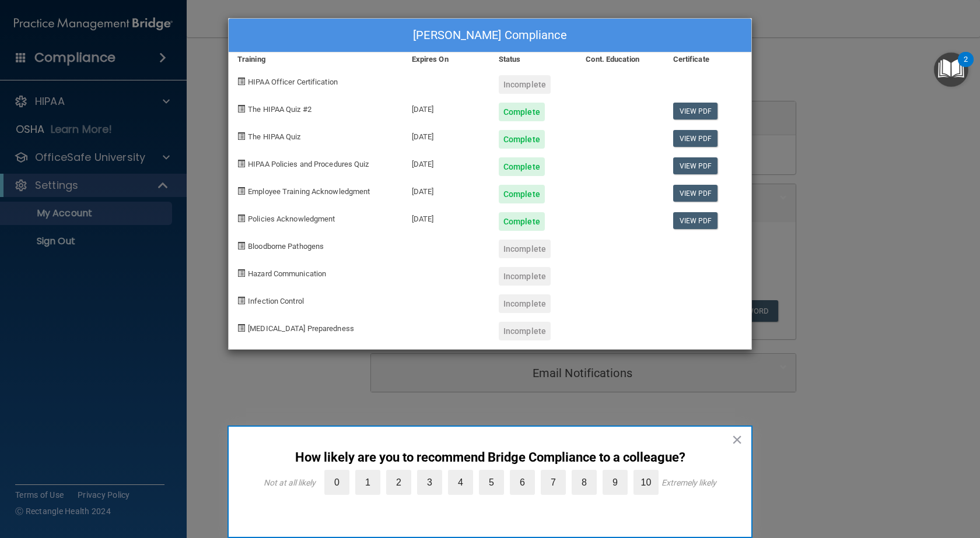 The image size is (980, 538). Describe the element at coordinates (646, 482) in the screenshot. I see `label: 10` at that location.